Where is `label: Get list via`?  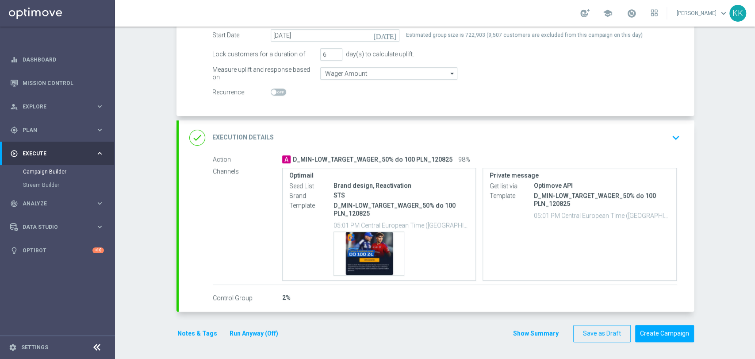
label: Get list via is located at coordinates (512, 186).